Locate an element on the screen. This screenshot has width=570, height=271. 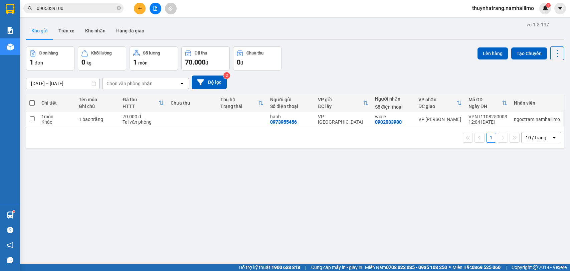
img: logo-vxr is located at coordinates (10, 9).